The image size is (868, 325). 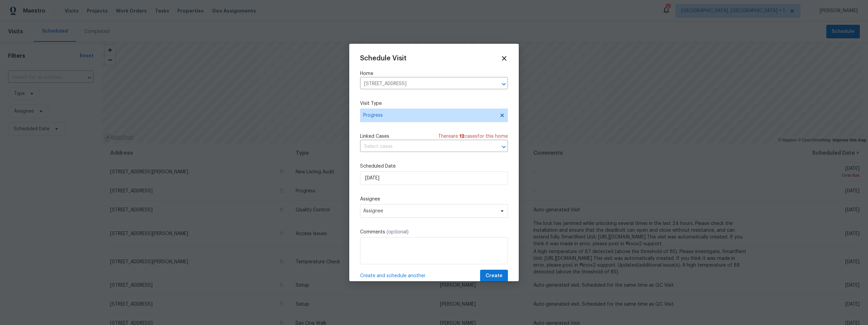 I want to click on span: Progress, so click(x=429, y=115).